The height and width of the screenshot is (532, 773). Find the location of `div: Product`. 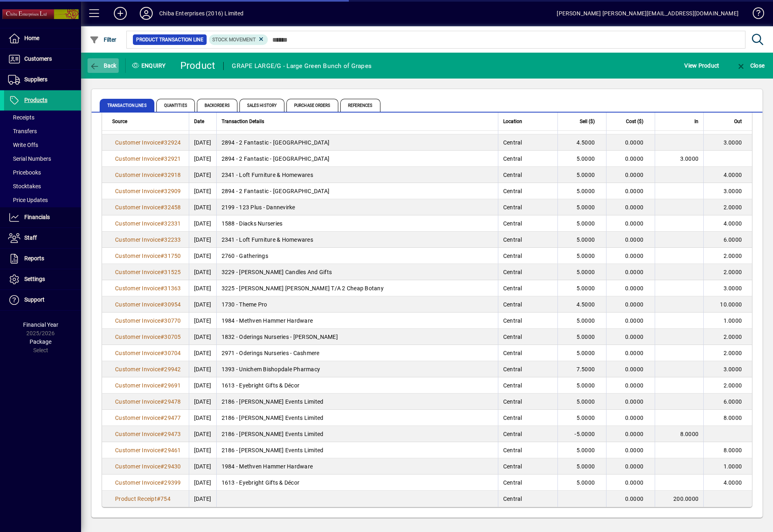

div: Product is located at coordinates (198, 66).